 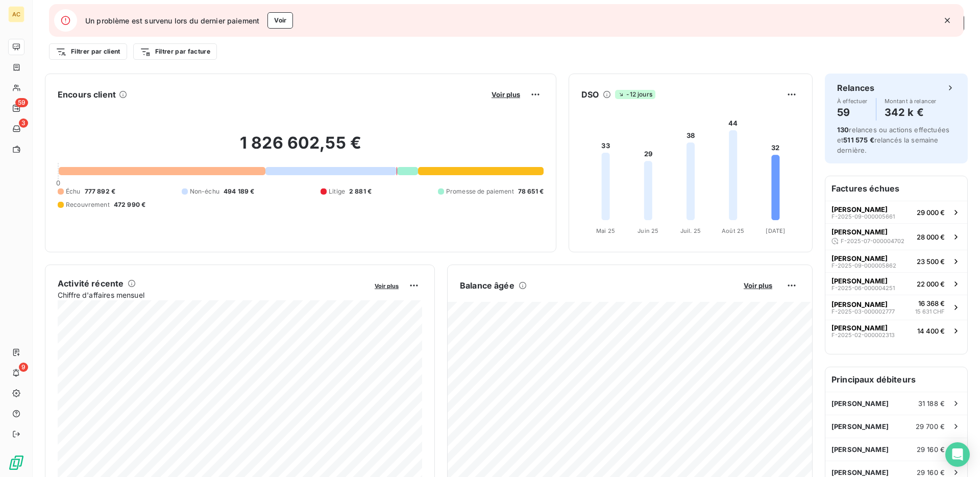 What do you see at coordinates (648, 231) in the screenshot?
I see `tspan: Juin 25` at bounding box center [648, 231].